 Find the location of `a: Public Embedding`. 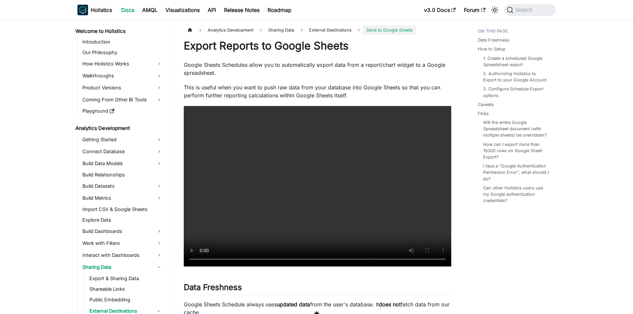

a: Public Embedding is located at coordinates (126, 300).